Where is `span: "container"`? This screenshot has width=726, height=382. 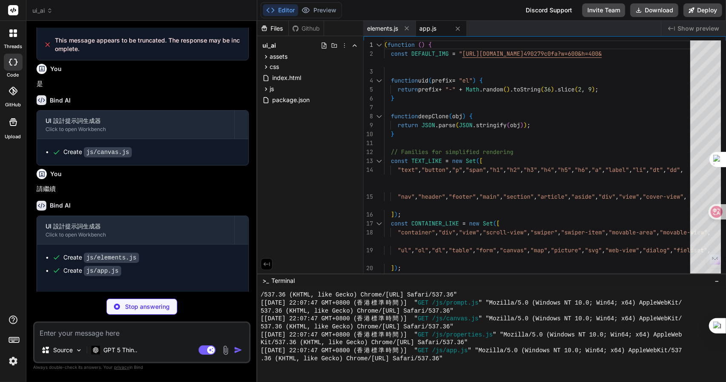 span: "container" is located at coordinates (416, 232).